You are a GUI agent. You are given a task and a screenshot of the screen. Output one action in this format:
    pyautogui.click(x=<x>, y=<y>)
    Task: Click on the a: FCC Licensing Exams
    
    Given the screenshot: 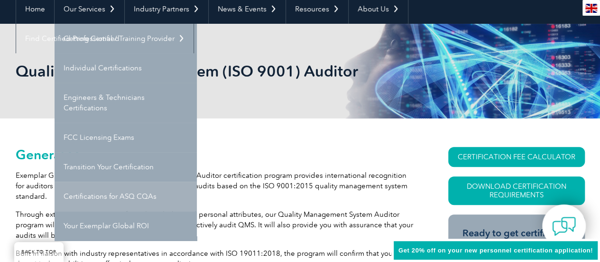 What is the action you would take?
    pyautogui.click(x=126, y=137)
    